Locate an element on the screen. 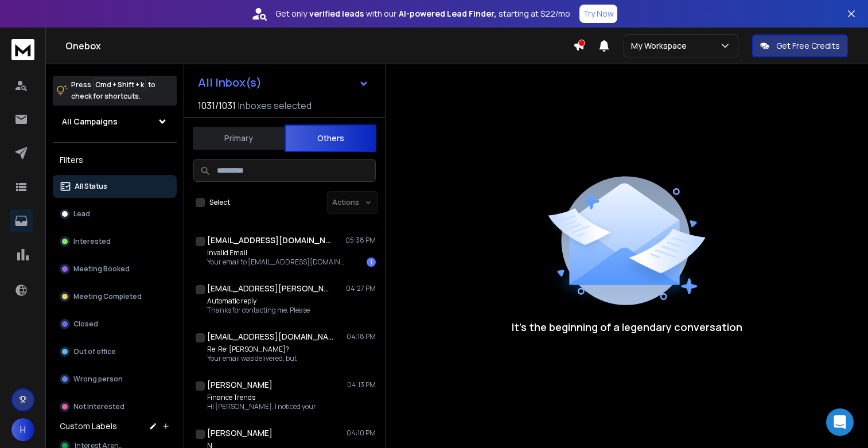 The width and height of the screenshot is (868, 448). h1: Onebox is located at coordinates (319, 46).